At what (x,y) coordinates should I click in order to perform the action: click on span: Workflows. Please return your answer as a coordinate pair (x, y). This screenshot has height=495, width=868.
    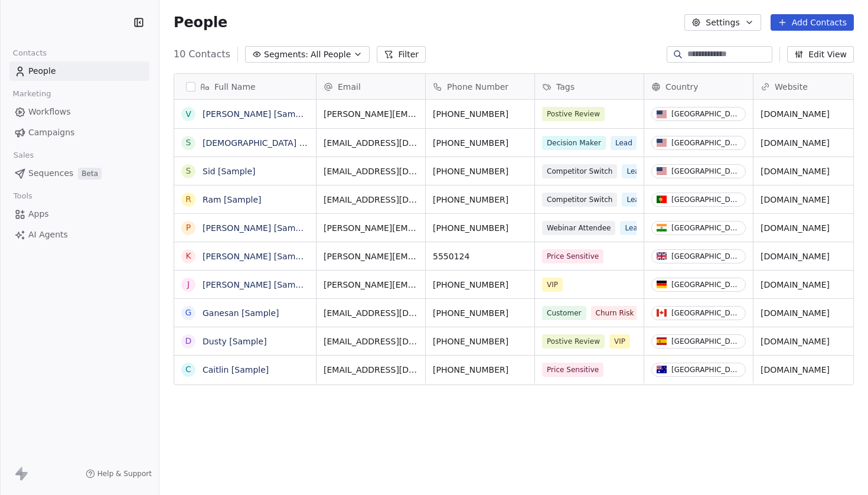
    Looking at the image, I should click on (50, 112).